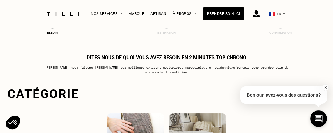 This screenshot has width=333, height=133. Describe the element at coordinates (166, 33) in the screenshot. I see `div: Estimation` at that location.